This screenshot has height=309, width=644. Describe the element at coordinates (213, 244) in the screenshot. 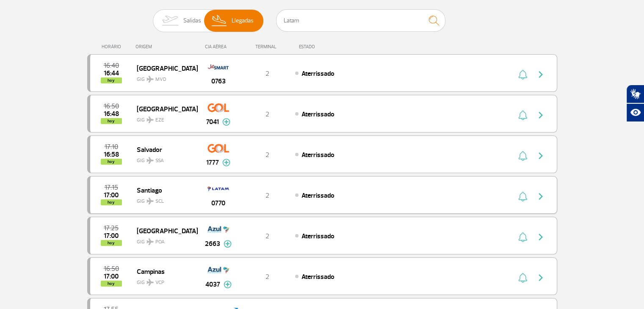

I see `span: 2663` at that location.